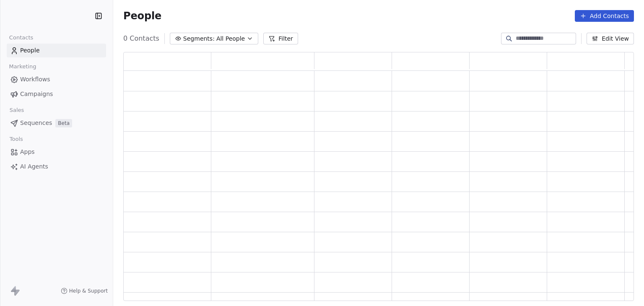 The width and height of the screenshot is (644, 306). What do you see at coordinates (85, 291) in the screenshot?
I see `a: Help & Support` at bounding box center [85, 291].